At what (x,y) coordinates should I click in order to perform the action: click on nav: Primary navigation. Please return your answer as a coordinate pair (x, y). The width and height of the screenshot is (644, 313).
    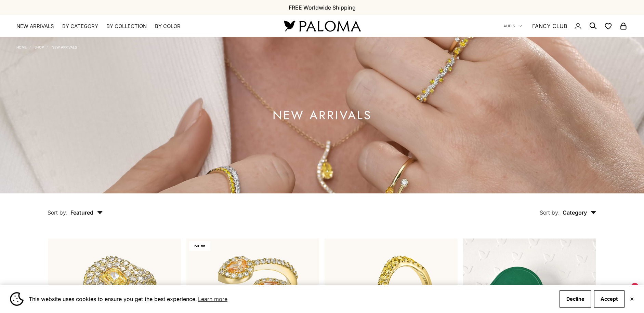
    Looking at the image, I should click on (142, 26).